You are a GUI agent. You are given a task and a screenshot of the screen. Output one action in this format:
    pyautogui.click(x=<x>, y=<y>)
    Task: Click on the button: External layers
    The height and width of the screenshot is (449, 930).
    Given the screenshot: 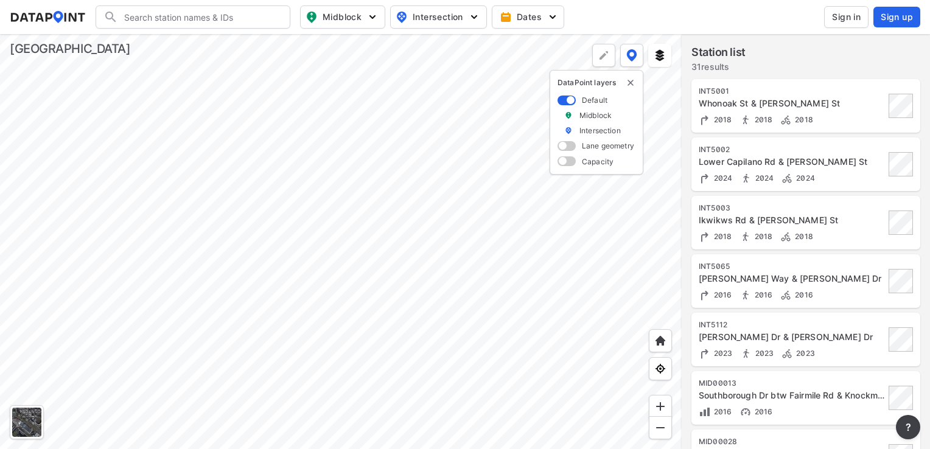 What is the action you would take?
    pyautogui.click(x=660, y=55)
    